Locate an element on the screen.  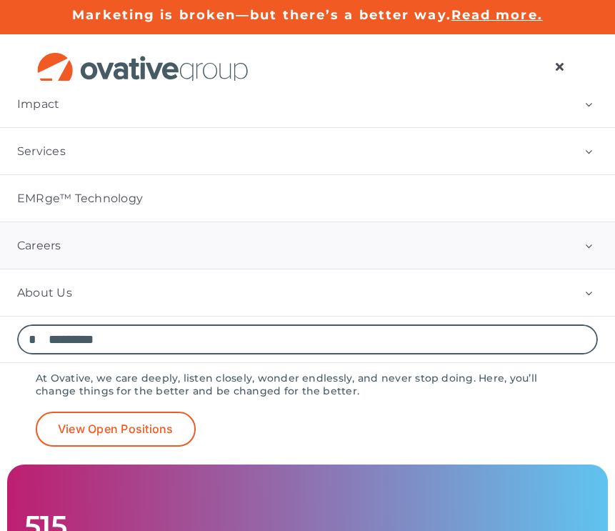
span: View Open Positions is located at coordinates (116, 428).